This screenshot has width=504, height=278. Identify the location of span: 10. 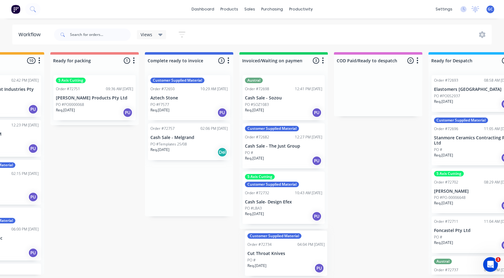
(31, 61).